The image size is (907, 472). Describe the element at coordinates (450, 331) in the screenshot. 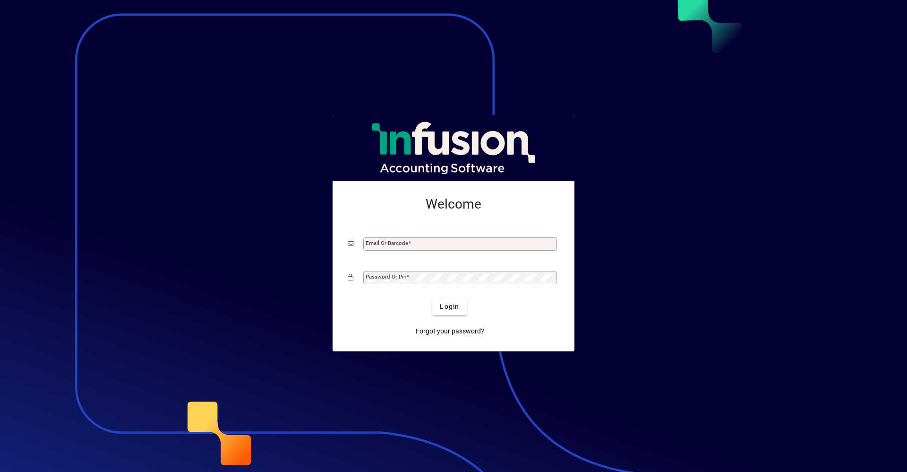

I see `span: Forgot your password?` at that location.